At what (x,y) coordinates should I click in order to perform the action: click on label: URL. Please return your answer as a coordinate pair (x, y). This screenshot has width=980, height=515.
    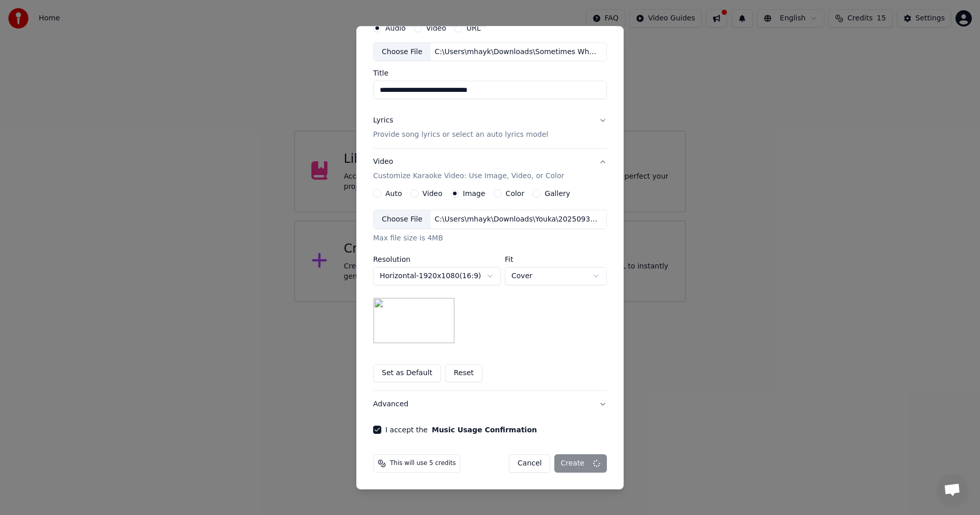
    Looking at the image, I should click on (474, 28).